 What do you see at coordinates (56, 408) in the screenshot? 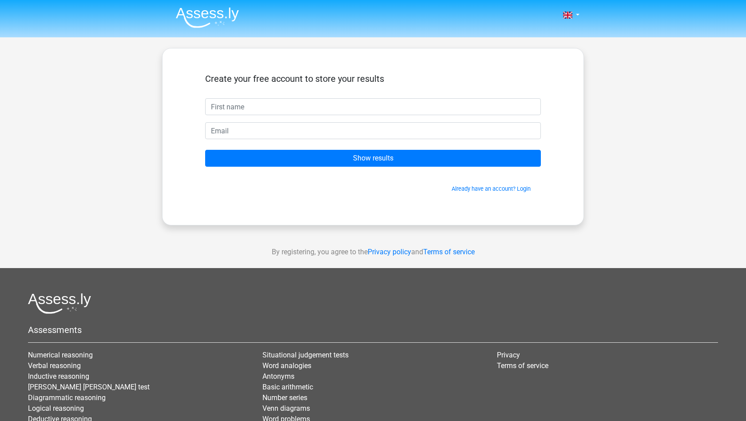
I see `a: Logical reasoning` at bounding box center [56, 408].